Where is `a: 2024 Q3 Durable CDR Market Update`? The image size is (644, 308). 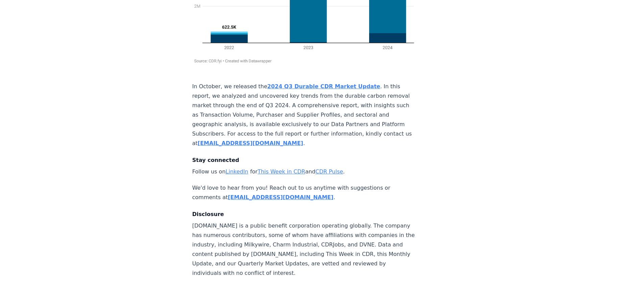
a: 2024 Q3 Durable CDR Market Update is located at coordinates (324, 86).